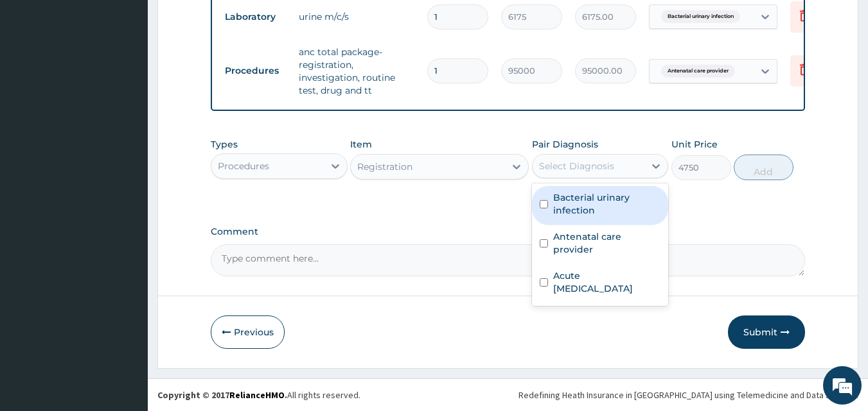 The image size is (868, 411). What do you see at coordinates (698, 71) in the screenshot?
I see `span: Antenatal care provider` at bounding box center [698, 71].